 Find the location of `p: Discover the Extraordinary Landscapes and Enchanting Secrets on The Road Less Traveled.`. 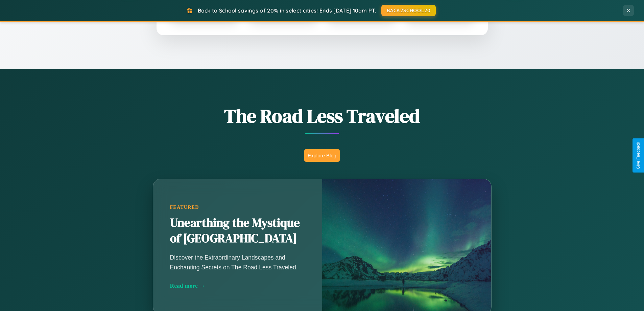

p: Discover the Extraordinary Landscapes and Enchanting Secrets on The Road Less Traveled. is located at coordinates (237, 262).